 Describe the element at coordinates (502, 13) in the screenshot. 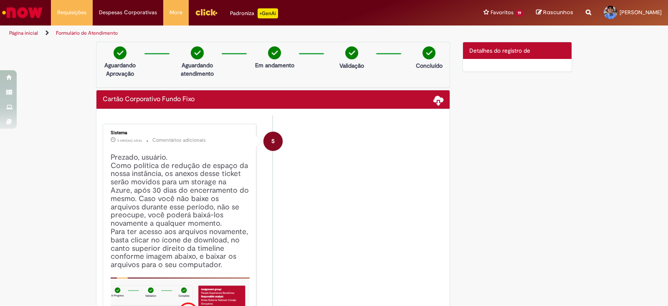

I see `span: Favoritos` at that location.